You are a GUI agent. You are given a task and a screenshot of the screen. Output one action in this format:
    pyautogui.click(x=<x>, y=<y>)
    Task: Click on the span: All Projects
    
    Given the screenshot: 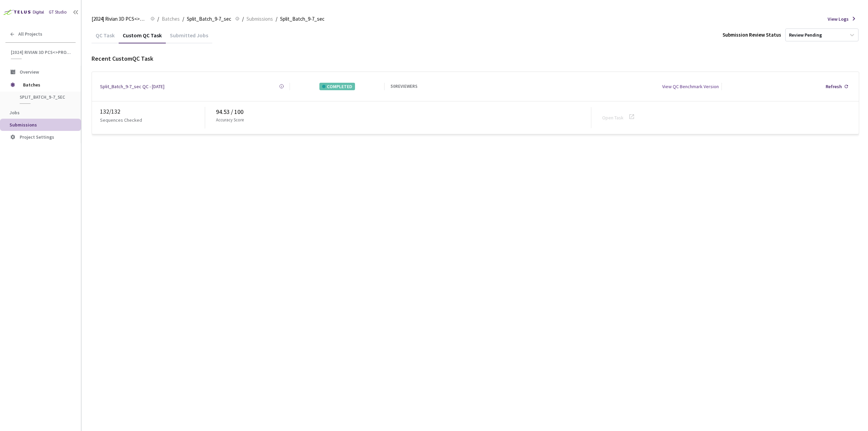 What is the action you would take?
    pyautogui.click(x=30, y=34)
    